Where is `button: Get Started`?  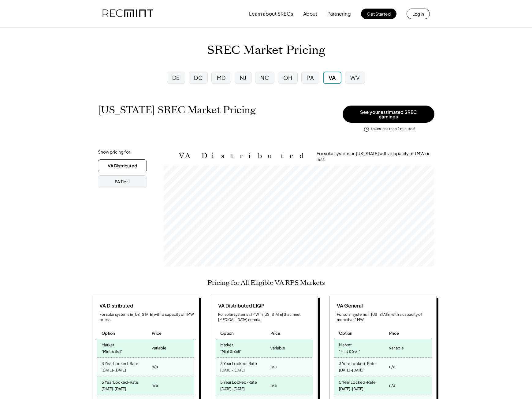
button: Get Started is located at coordinates (379, 14).